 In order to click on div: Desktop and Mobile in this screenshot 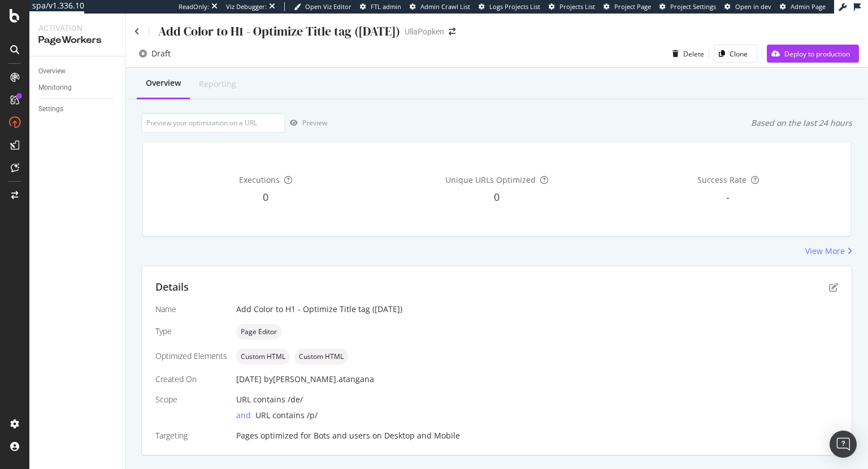, I will do `click(422, 436)`.